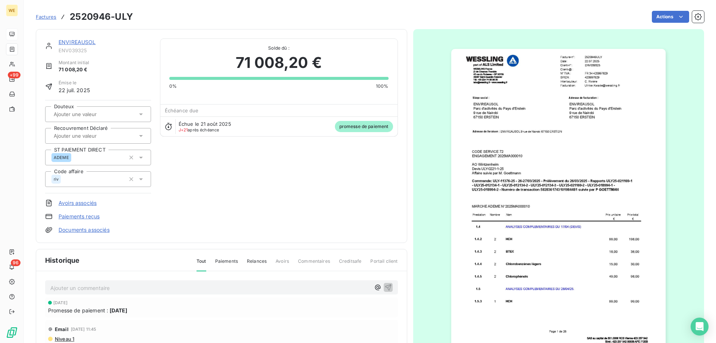 The height and width of the screenshot is (343, 716). I want to click on a: ENVIREAUSOL, so click(77, 42).